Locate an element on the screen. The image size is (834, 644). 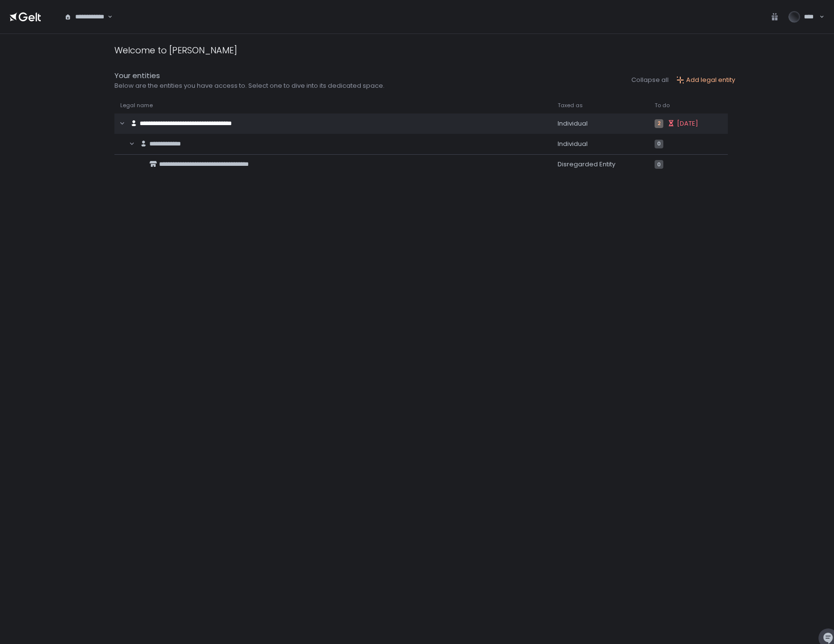
span: Legal name is located at coordinates (136, 106).